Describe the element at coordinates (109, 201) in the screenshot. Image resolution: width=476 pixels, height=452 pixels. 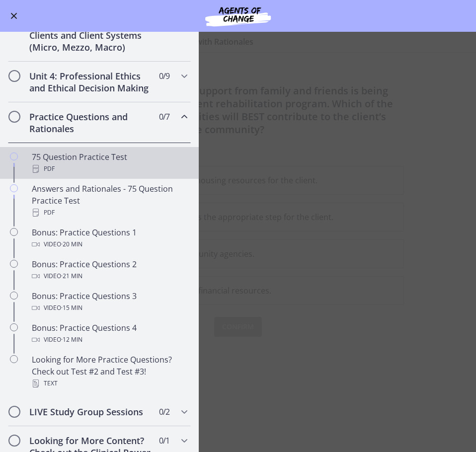
I see `div: Answers and Rationales - 75 Question Practice Test` at that location.